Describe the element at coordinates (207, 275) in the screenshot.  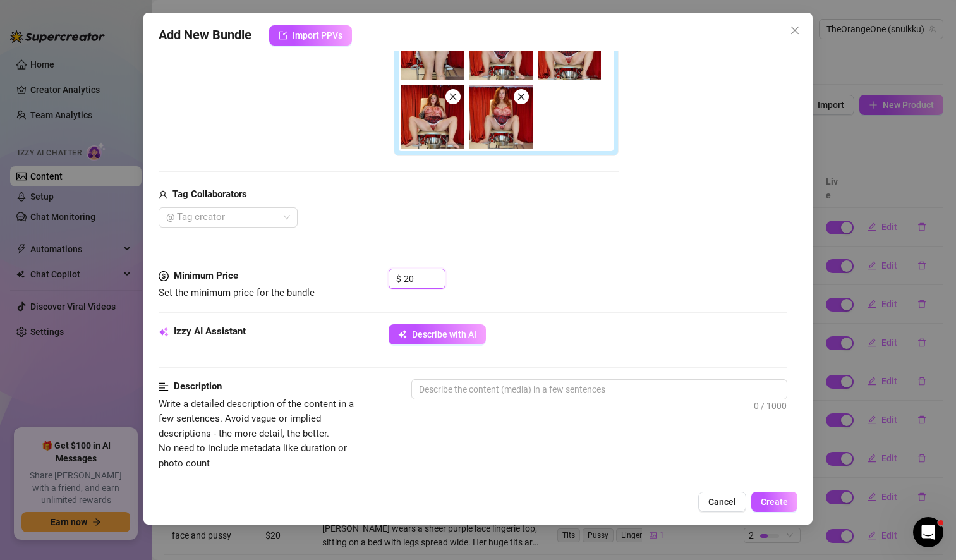
I see `strong: Minimum Price` at that location.